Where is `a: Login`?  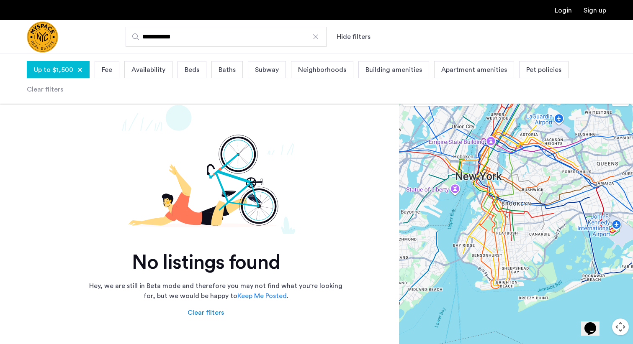
a: Login is located at coordinates (563, 10).